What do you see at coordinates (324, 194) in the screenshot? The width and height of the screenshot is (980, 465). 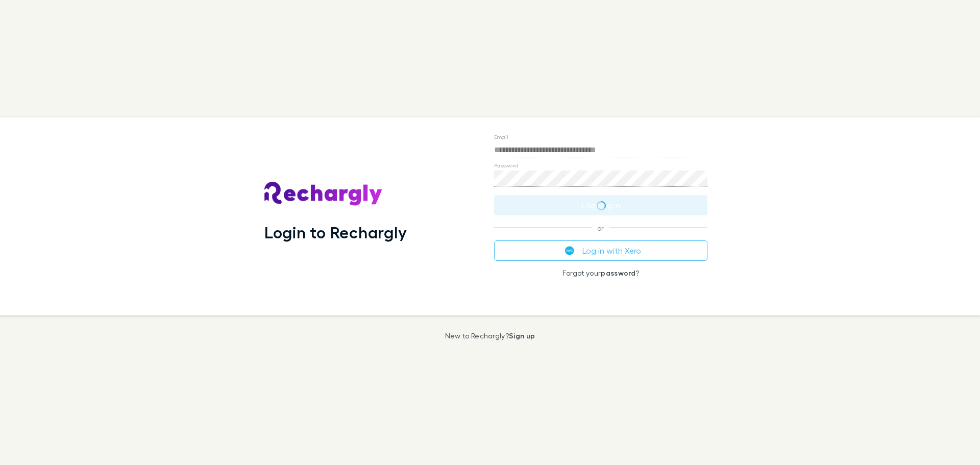 I see `img: Rechargly's Logo` at bounding box center [324, 194].